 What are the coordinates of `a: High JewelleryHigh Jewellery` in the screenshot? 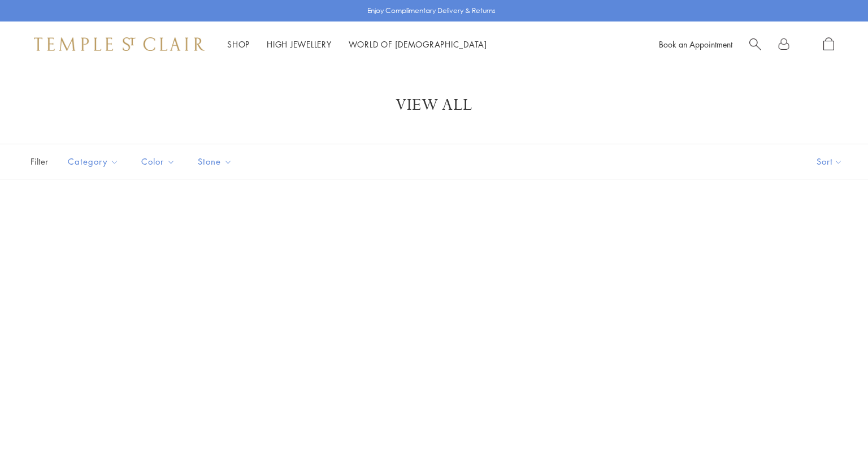 It's located at (299, 44).